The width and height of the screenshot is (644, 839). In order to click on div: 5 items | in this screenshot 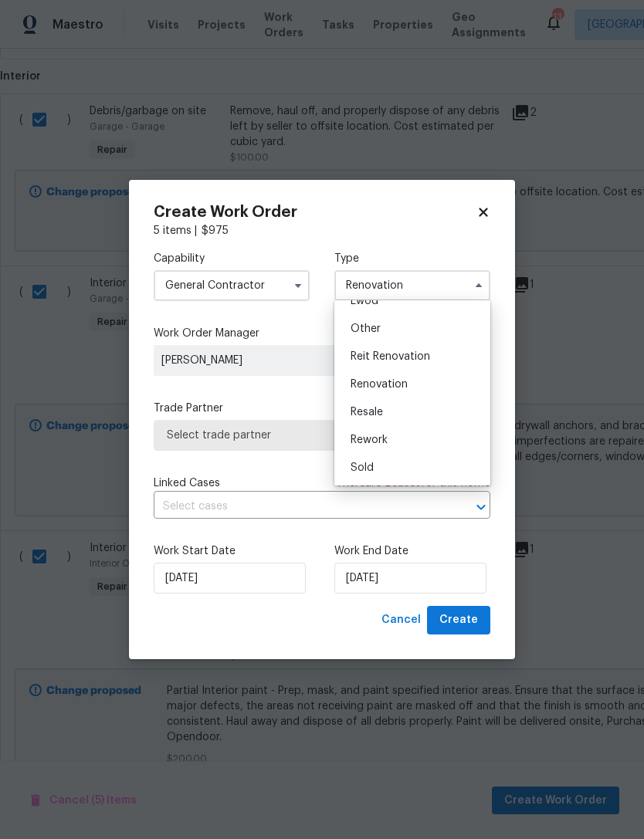, I will do `click(322, 231)`.